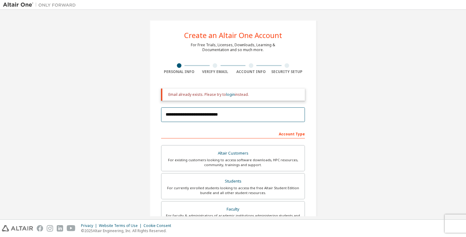  Describe the element at coordinates (159, 225) in the screenshot. I see `div: Cookie Consent` at that location.